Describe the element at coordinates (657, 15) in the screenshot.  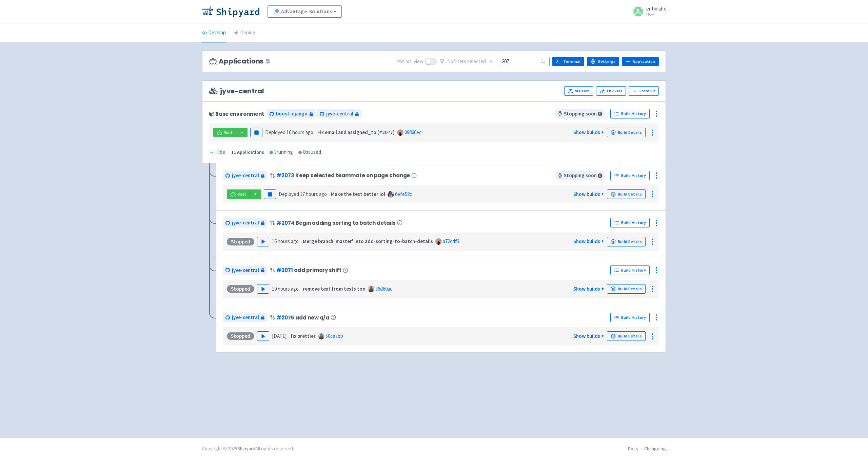
I see `small: User` at that location.